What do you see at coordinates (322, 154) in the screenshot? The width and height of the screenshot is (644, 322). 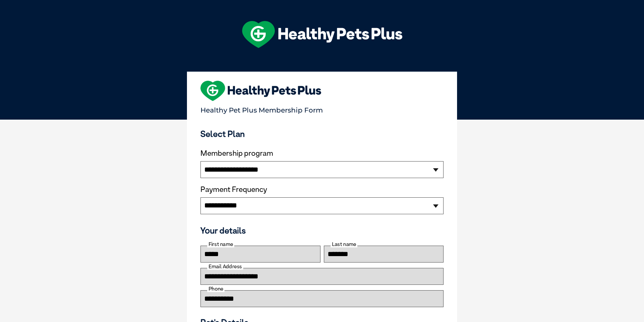 I see `label: Membership program` at bounding box center [322, 154].